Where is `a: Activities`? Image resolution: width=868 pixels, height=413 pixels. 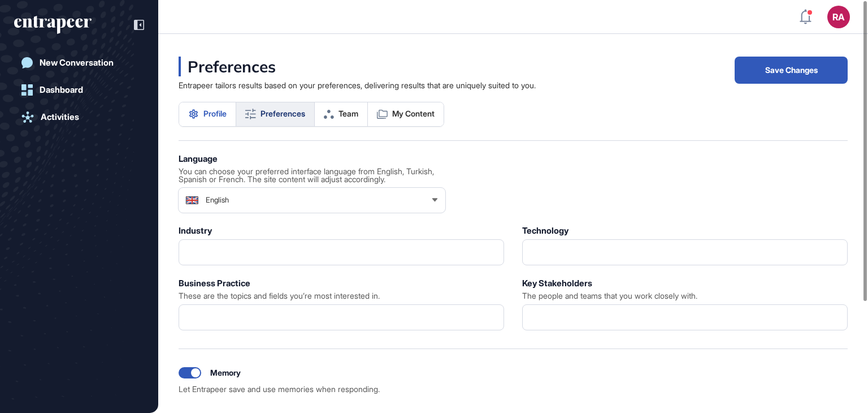 a: Activities is located at coordinates (79, 117).